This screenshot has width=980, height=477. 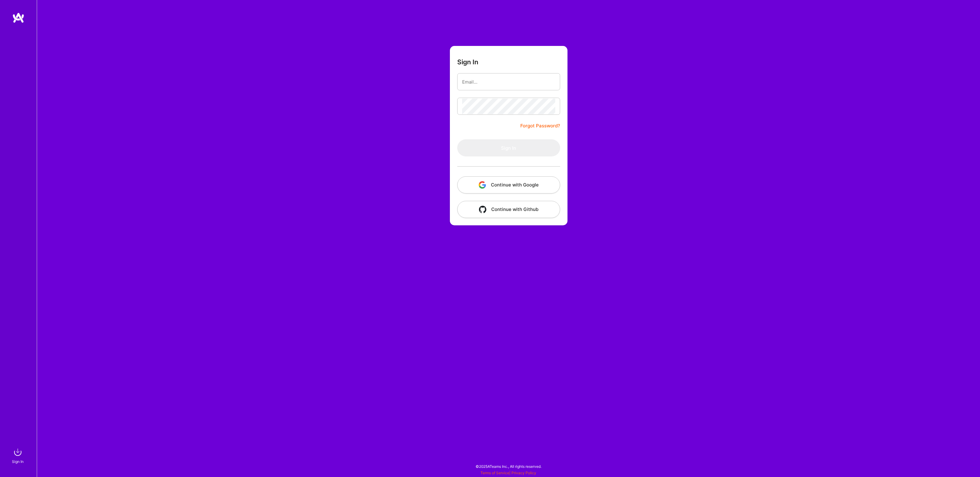 What do you see at coordinates (524, 473) in the screenshot?
I see `a: Privacy Policy` at bounding box center [524, 473].